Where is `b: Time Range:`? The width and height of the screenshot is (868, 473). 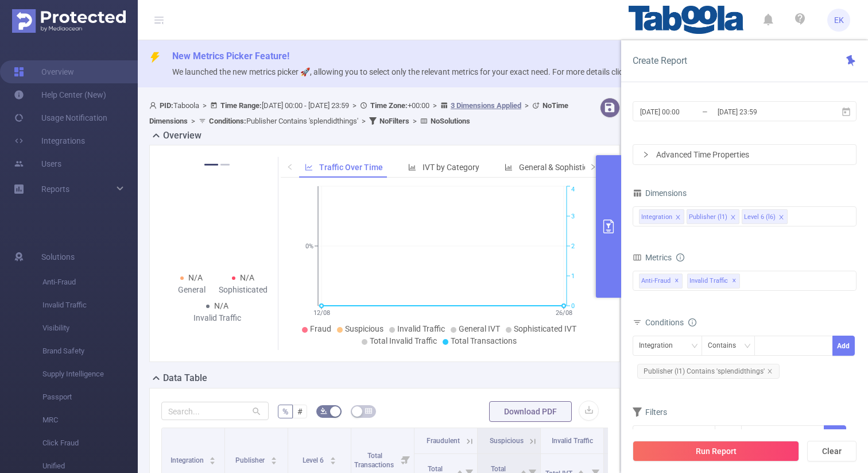
b: Time Range: is located at coordinates (241, 105).